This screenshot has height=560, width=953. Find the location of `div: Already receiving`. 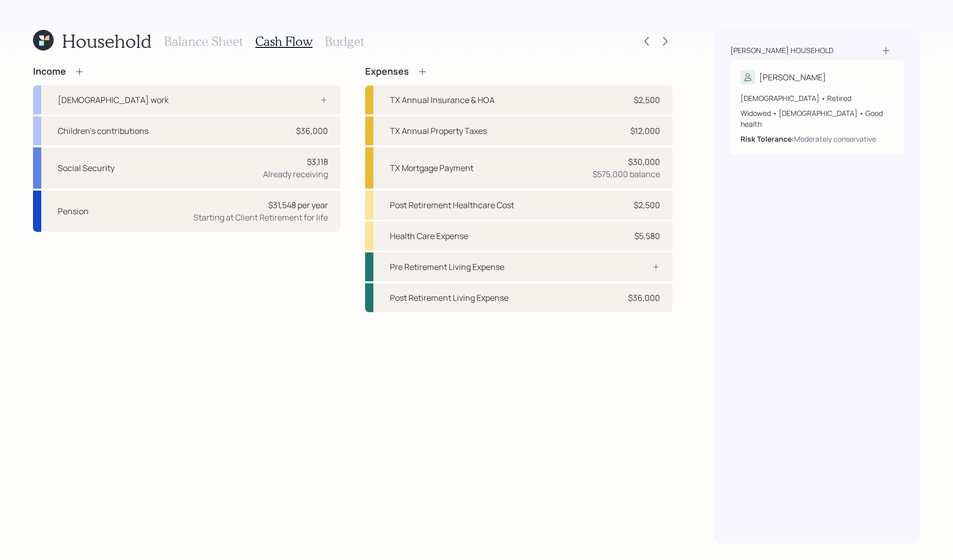

div: Already receiving is located at coordinates (296, 174).